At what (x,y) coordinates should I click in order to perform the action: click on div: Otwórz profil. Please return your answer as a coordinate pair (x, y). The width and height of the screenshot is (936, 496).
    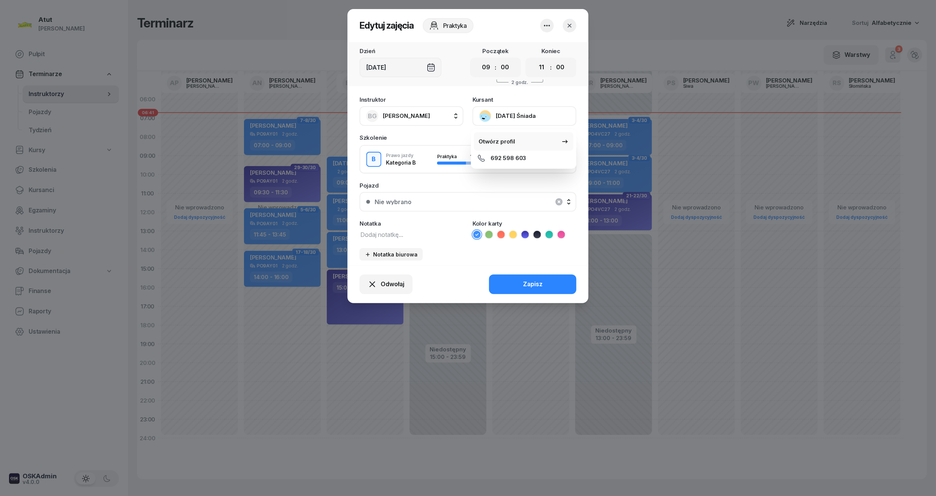
    Looking at the image, I should click on (496, 142).